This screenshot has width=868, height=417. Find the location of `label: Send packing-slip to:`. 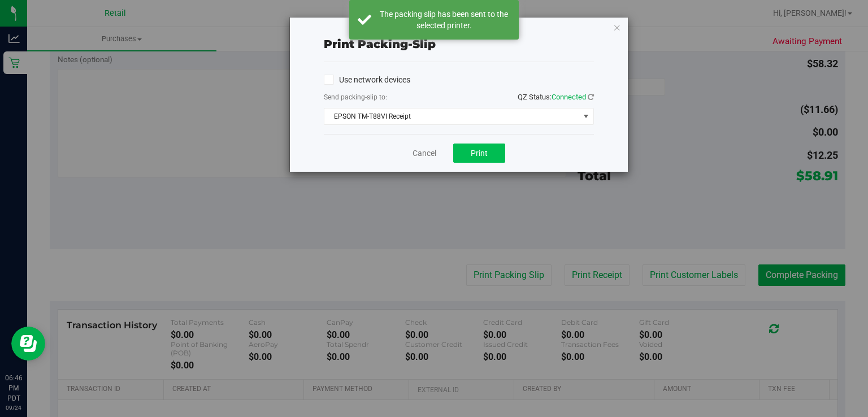

label: Send packing-slip to: is located at coordinates (355, 97).